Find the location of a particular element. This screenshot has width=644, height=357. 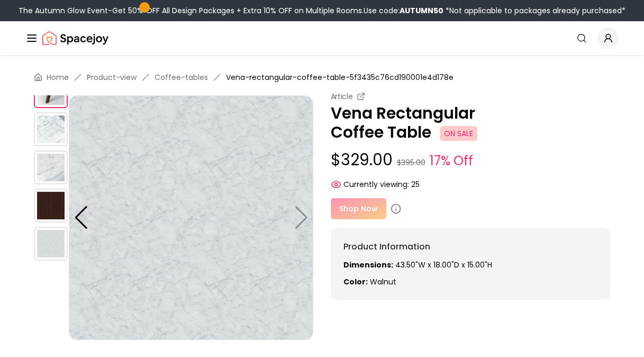

small: $395.00 is located at coordinates (411, 163).